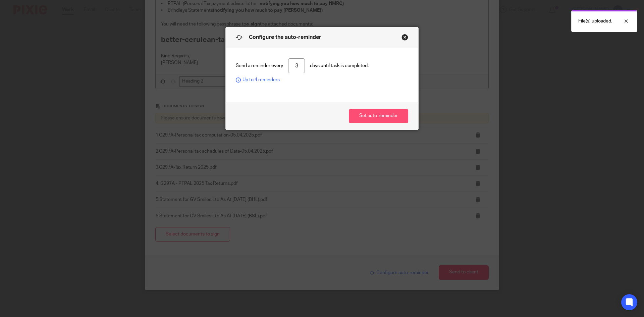  What do you see at coordinates (339, 66) in the screenshot?
I see `span: days until task is completed.` at bounding box center [339, 66].